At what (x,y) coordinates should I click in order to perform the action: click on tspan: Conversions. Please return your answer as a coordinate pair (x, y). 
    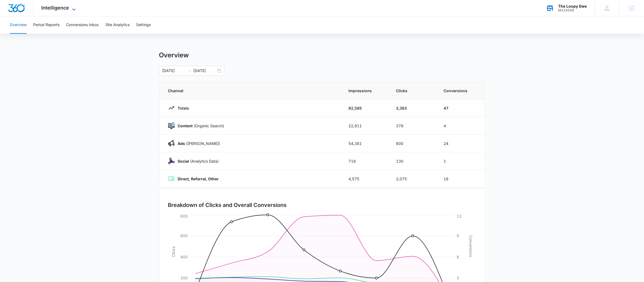
    Looking at the image, I should click on (470, 246).